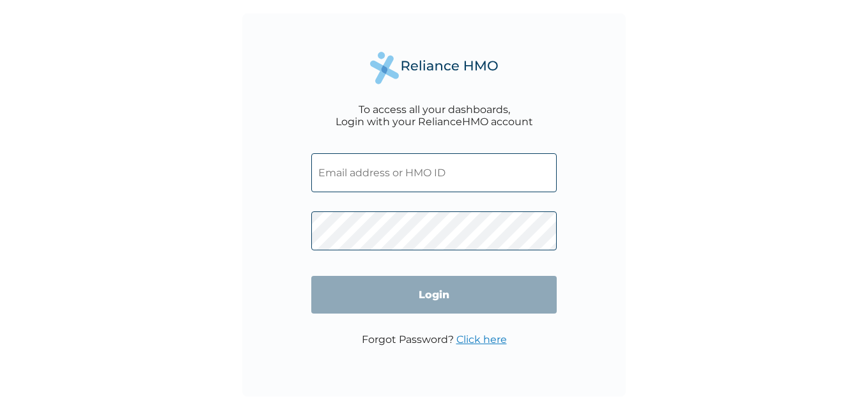 Image resolution: width=868 pixels, height=410 pixels. I want to click on a: Click here, so click(482, 340).